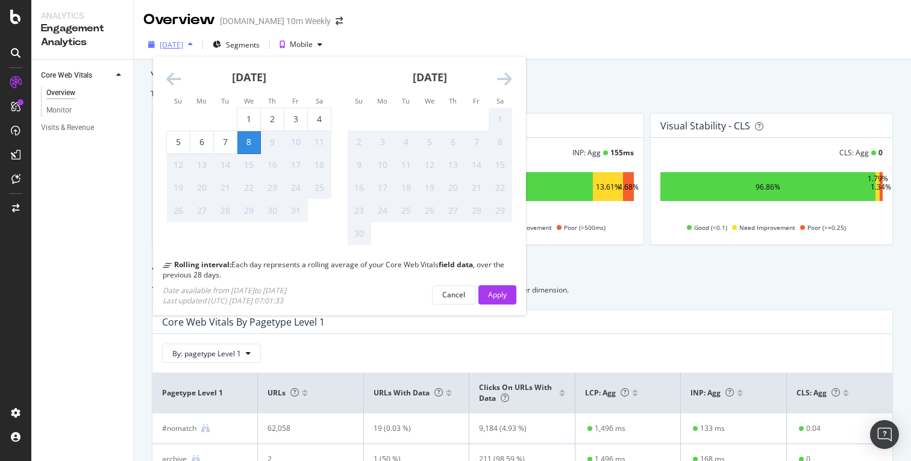 The image size is (911, 461). I want to click on div: 1.34%, so click(881, 187).